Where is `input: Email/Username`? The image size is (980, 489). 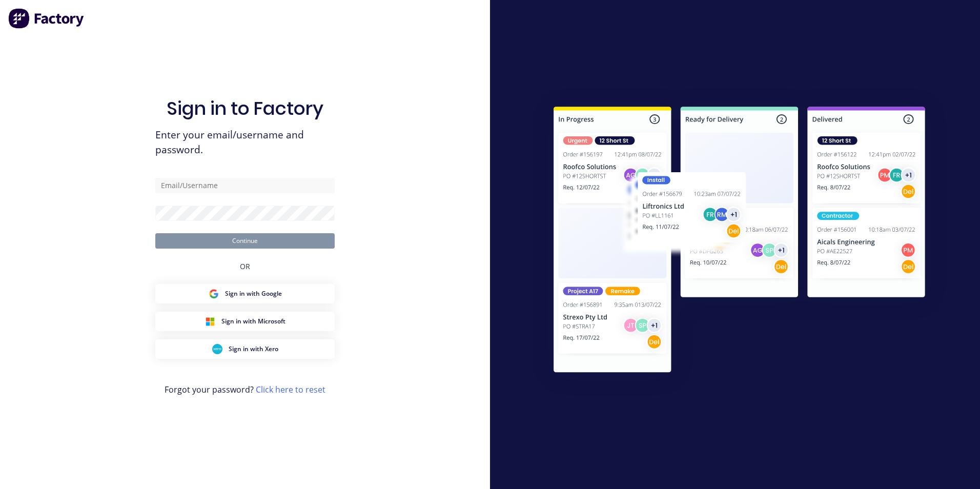 input: Email/Username is located at coordinates (245, 186).